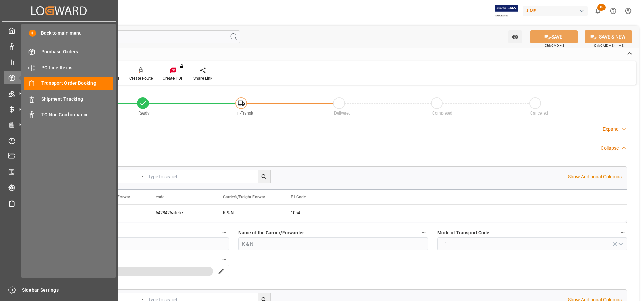  I want to click on div: Share Link, so click(203, 79).